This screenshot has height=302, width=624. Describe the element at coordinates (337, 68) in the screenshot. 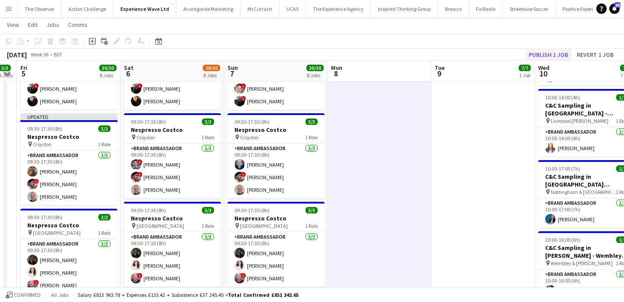

I see `span: Mon` at that location.